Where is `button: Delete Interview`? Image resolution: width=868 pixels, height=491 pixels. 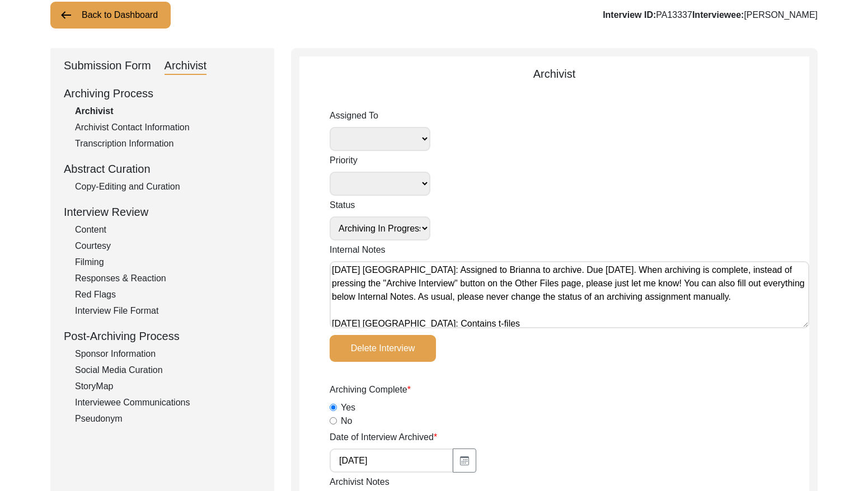
button: Delete Interview is located at coordinates (383, 348).